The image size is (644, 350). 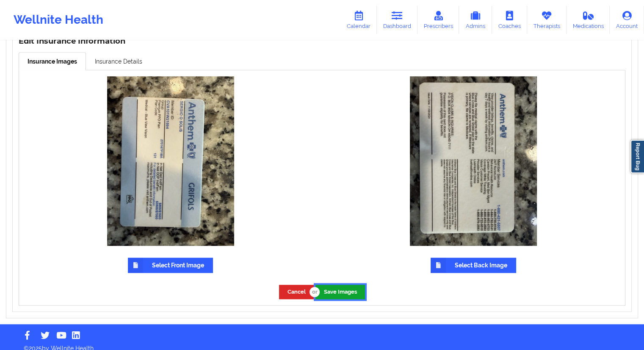 What do you see at coordinates (474, 265) in the screenshot?
I see `label: Select Back Image` at bounding box center [474, 265].